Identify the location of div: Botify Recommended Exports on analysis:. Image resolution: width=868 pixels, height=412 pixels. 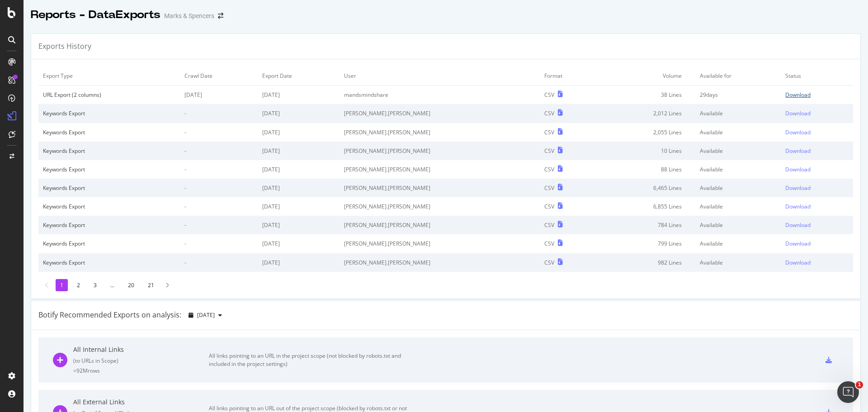
(109, 315).